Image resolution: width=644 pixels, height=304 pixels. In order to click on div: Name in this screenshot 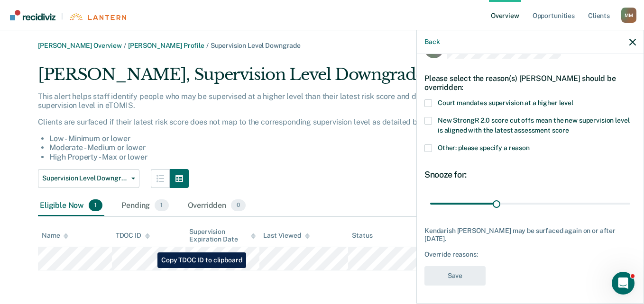, I will do `click(55, 236)`.